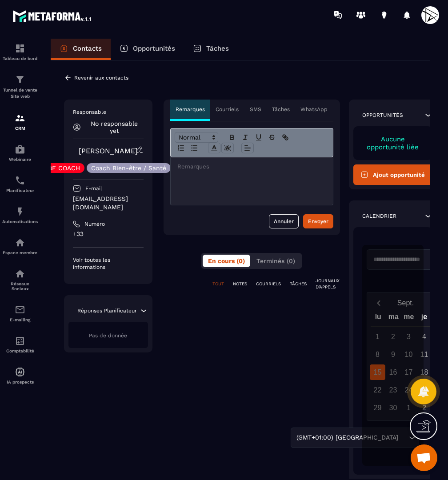  Describe the element at coordinates (227, 109) in the screenshot. I see `p: Courriels` at that location.